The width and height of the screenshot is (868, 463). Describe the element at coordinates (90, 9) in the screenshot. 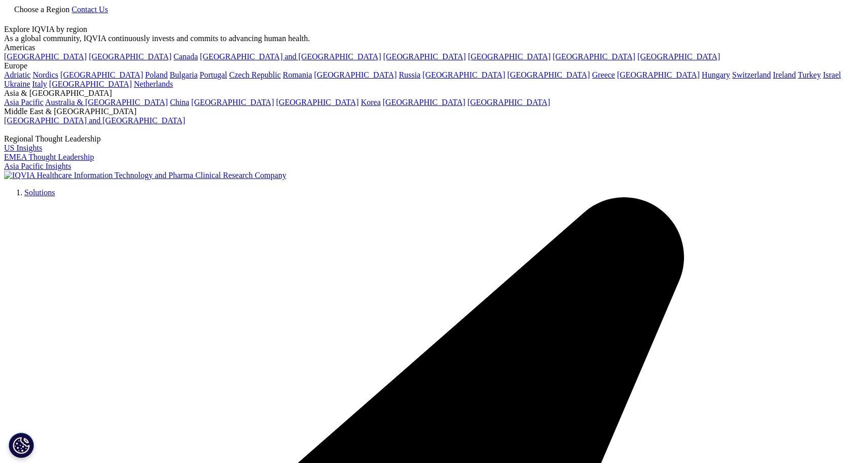

I see `a: Contact Us` at that location.